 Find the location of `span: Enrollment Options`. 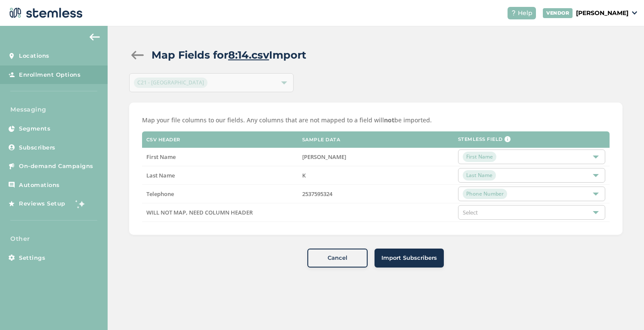

span: Enrollment Options is located at coordinates (50, 75).